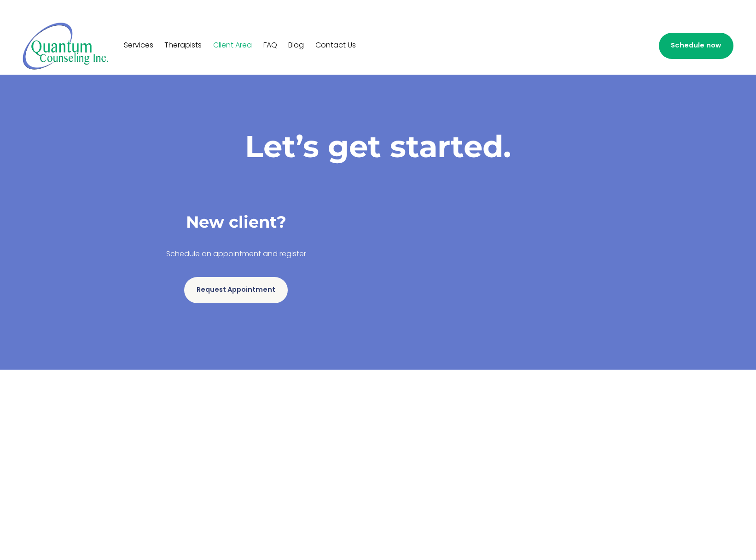 The width and height of the screenshot is (756, 560). What do you see at coordinates (236, 255) in the screenshot?
I see `p: Schedule an appointment and register` at bounding box center [236, 255].